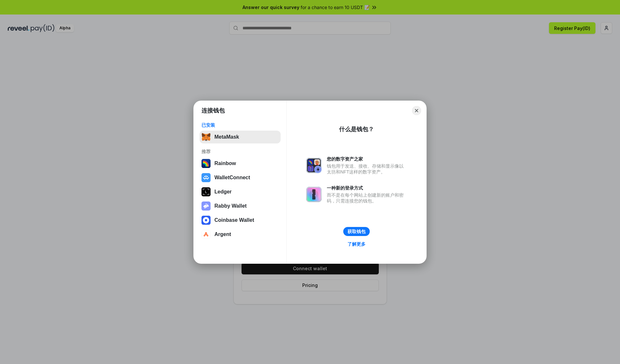 The height and width of the screenshot is (364, 620). I want to click on div: MetaMask, so click(227, 137).